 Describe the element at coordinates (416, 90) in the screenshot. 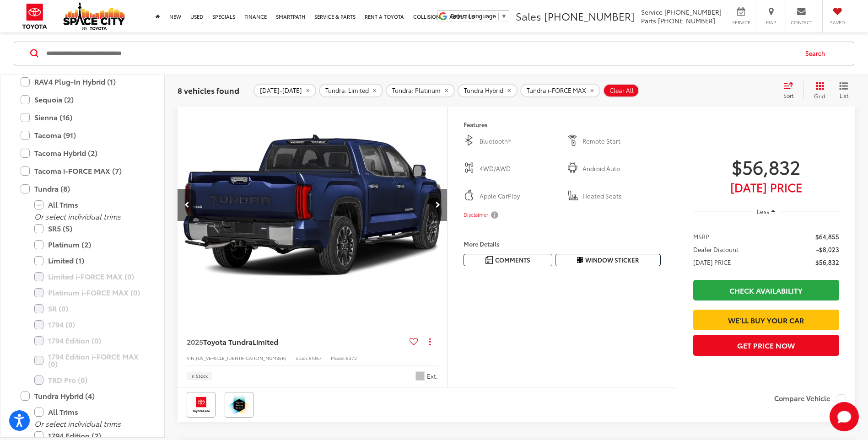

I see `span: Tundra: Platinum` at that location.